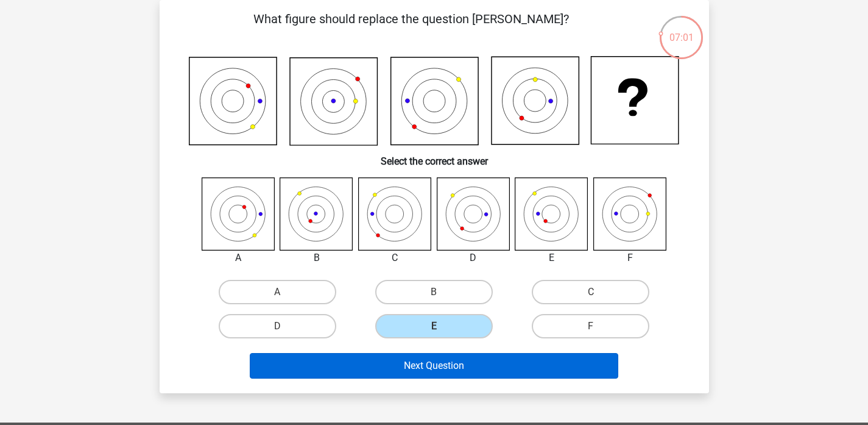 Image resolution: width=868 pixels, height=425 pixels. I want to click on h6: Select the correct answer, so click(434, 156).